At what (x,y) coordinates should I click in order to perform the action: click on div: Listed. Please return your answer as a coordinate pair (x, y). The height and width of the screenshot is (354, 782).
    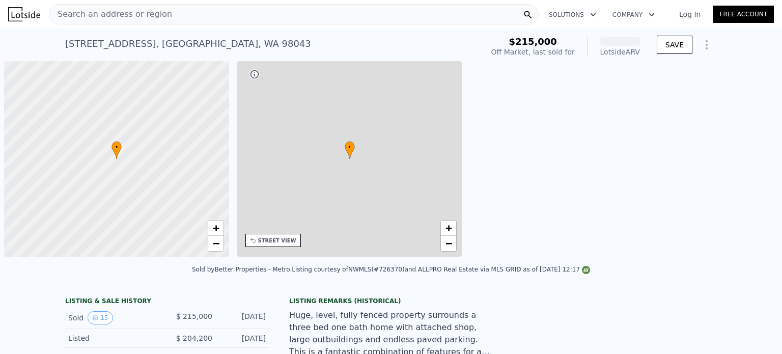
    Looking at the image, I should click on (113, 338).